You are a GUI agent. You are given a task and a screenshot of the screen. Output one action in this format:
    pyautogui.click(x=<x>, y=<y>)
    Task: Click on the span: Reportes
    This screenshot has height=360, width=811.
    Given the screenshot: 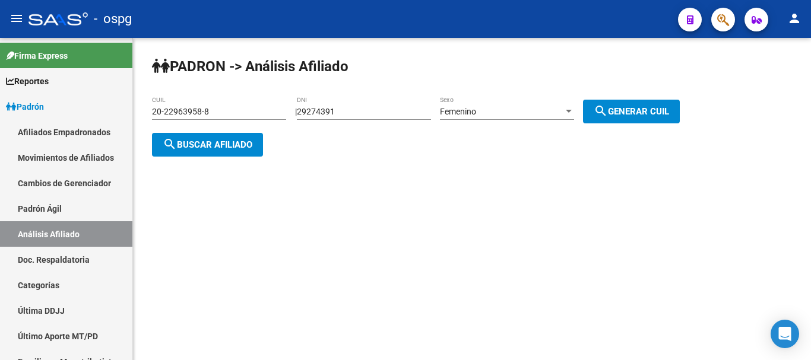 What is the action you would take?
    pyautogui.click(x=27, y=81)
    